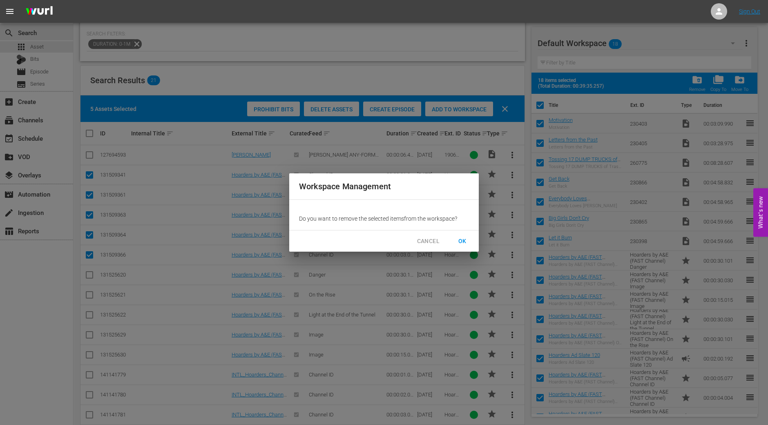  What do you see at coordinates (384, 187) in the screenshot?
I see `h2: Workspace Management` at bounding box center [384, 187].